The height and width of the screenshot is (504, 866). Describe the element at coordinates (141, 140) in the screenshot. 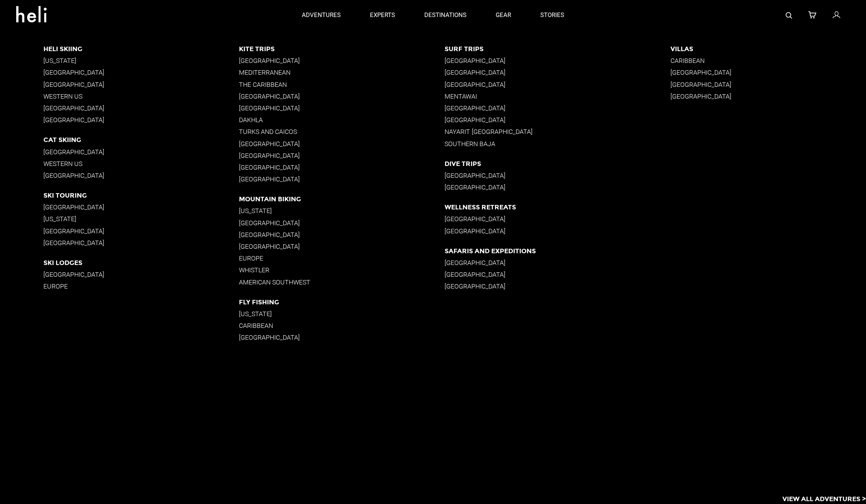

I see `p: Cat Skiing` at that location.